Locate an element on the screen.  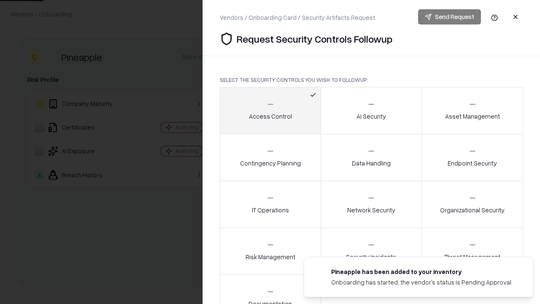
button: Security Incidents is located at coordinates (371, 251).